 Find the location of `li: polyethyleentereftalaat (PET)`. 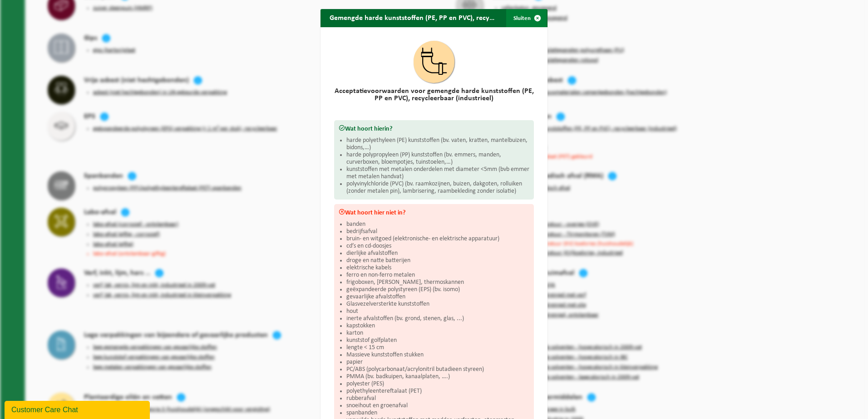

li: polyethyleentereftalaat (PET) is located at coordinates (438, 391).